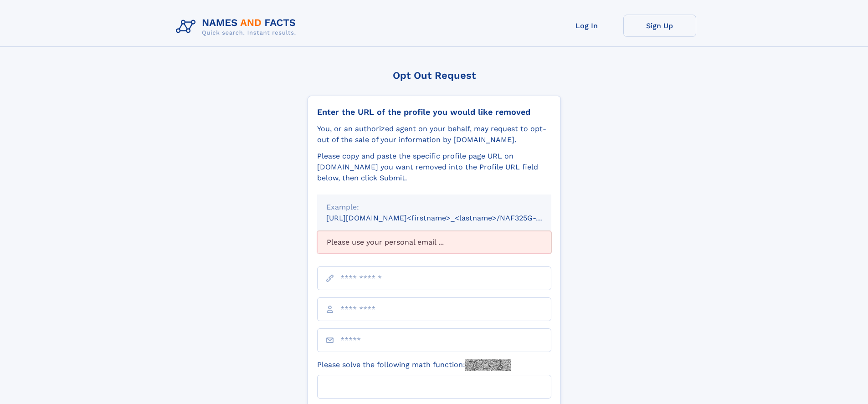 The height and width of the screenshot is (404, 868). What do you see at coordinates (434, 75) in the screenshot?
I see `div: Opt Out Request` at bounding box center [434, 75].